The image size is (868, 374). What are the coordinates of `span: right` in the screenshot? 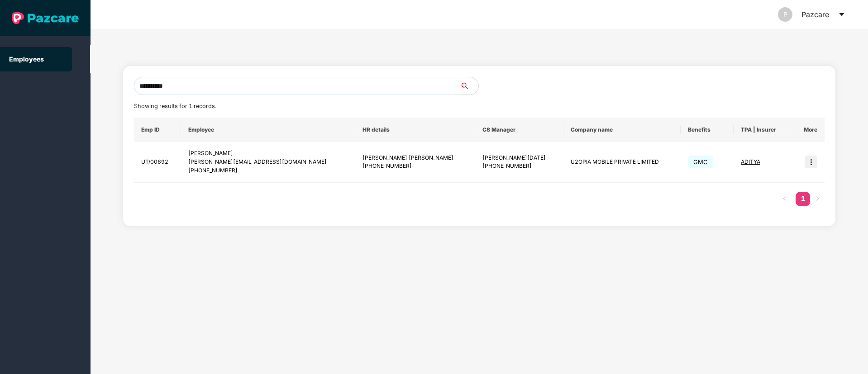 It's located at (817, 198).